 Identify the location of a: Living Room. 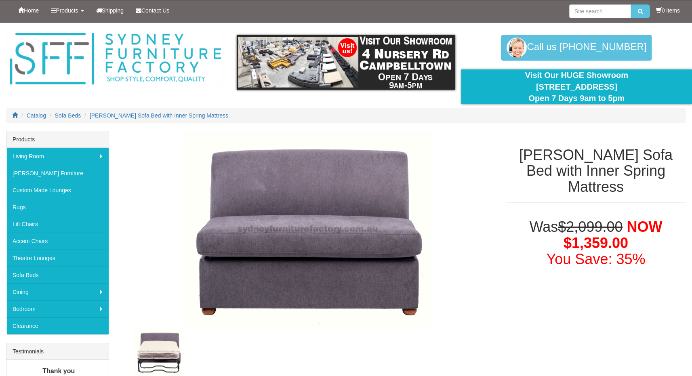
(57, 156).